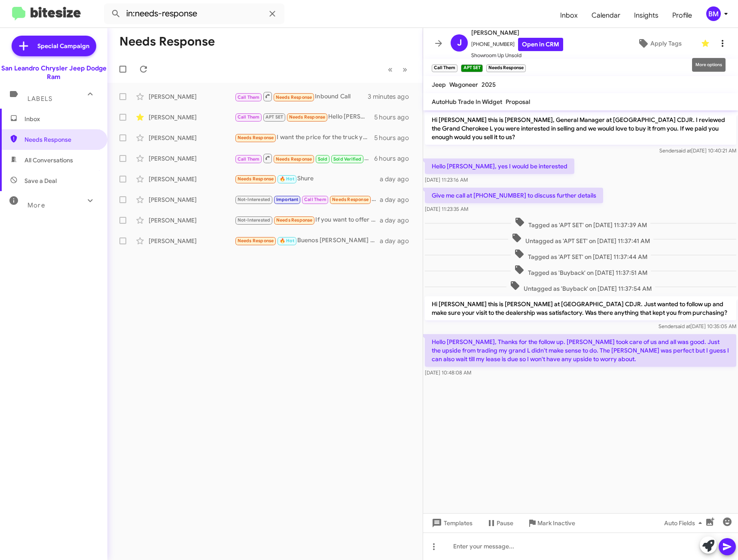 Image resolution: width=738 pixels, height=560 pixels. I want to click on nav: Page navigation example, so click(398, 69).